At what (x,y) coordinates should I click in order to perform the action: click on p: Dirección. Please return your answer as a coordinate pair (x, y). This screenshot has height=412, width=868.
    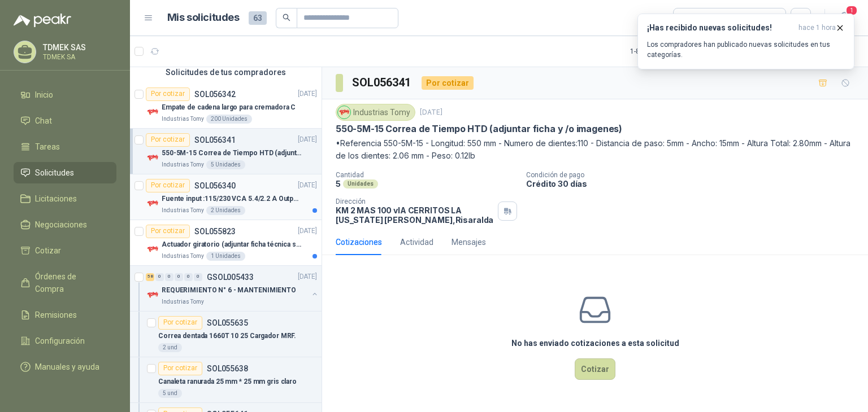
    Looking at the image, I should click on (414, 202).